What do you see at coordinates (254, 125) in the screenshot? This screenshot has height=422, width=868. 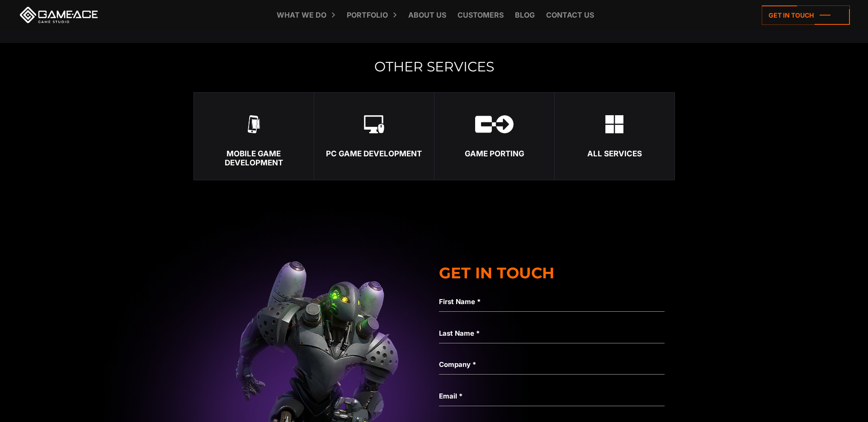 I see `img: rab` at bounding box center [254, 125].